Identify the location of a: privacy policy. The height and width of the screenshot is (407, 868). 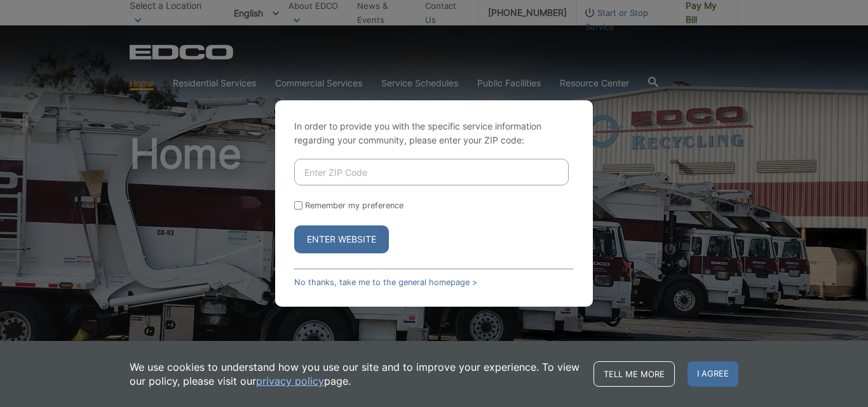
(290, 381).